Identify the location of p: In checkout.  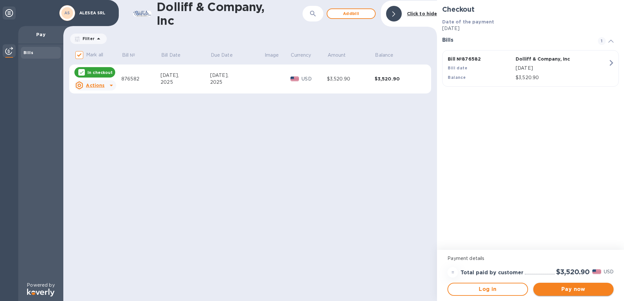
(100, 72).